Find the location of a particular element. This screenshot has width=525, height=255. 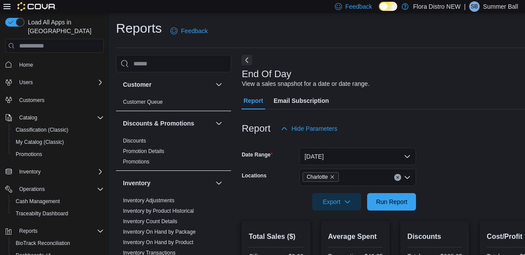

div: Discounts & Promotions is located at coordinates (173, 153).